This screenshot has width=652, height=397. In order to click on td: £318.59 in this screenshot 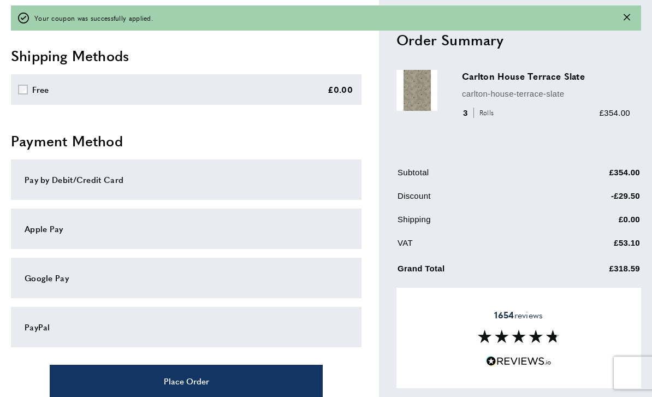, I will do `click(592, 271)`.